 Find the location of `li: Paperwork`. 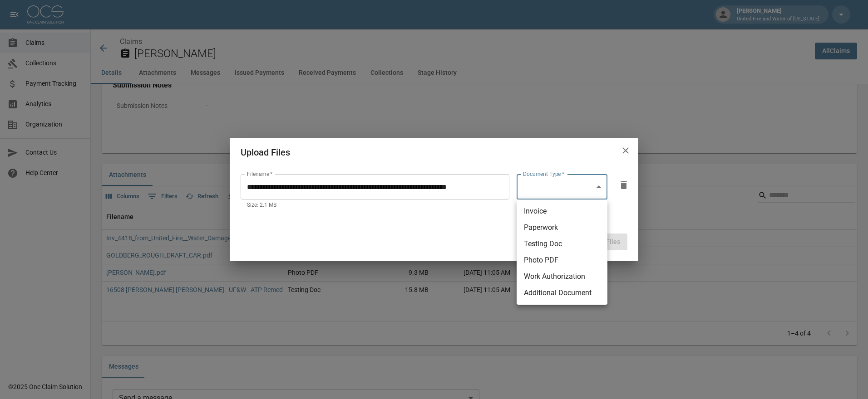

li: Paperwork is located at coordinates (562, 227).